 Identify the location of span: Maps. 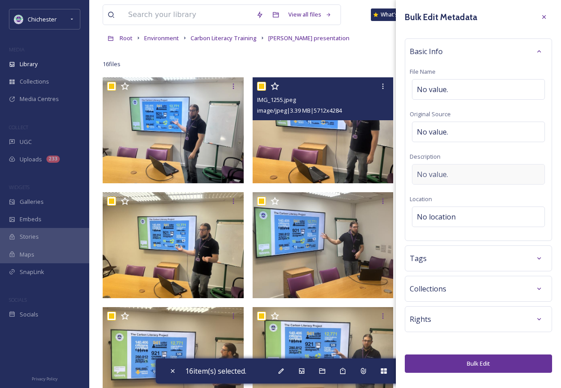
(27, 254).